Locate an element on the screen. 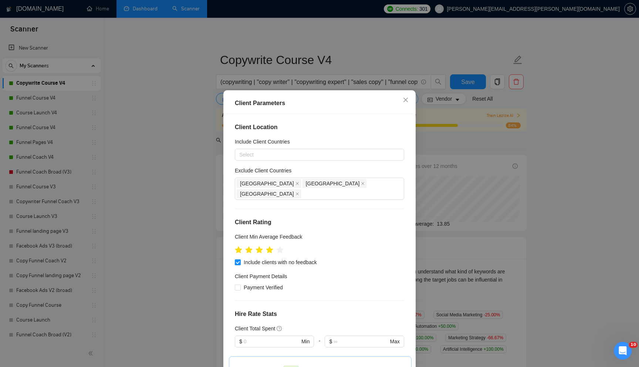 The width and height of the screenshot is (639, 367). span: Max is located at coordinates (395, 342).